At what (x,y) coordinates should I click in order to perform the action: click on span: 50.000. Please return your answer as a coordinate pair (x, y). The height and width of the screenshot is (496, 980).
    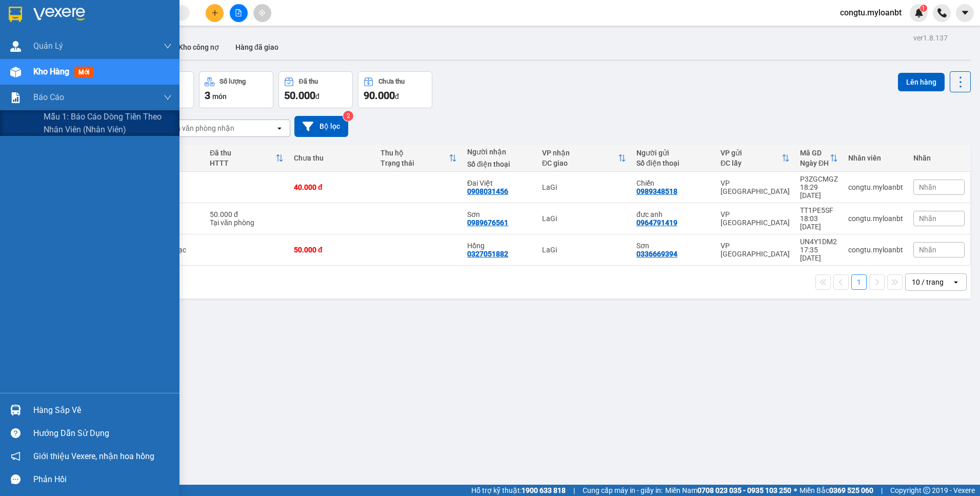
    Looking at the image, I should click on (300, 95).